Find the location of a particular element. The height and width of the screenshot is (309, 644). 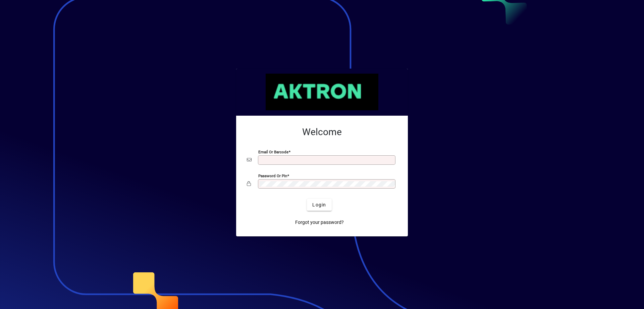

span: Forgot your password? is located at coordinates (319, 222).